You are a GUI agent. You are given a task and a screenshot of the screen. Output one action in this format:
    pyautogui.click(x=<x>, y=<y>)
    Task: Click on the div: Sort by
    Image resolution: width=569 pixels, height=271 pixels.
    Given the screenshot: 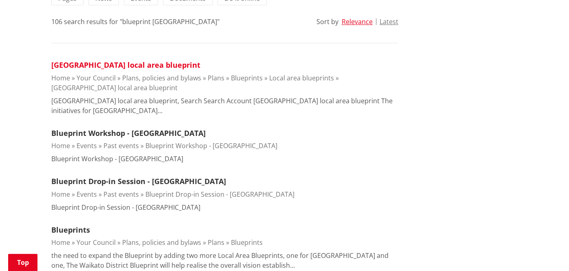 What is the action you would take?
    pyautogui.click(x=328, y=22)
    